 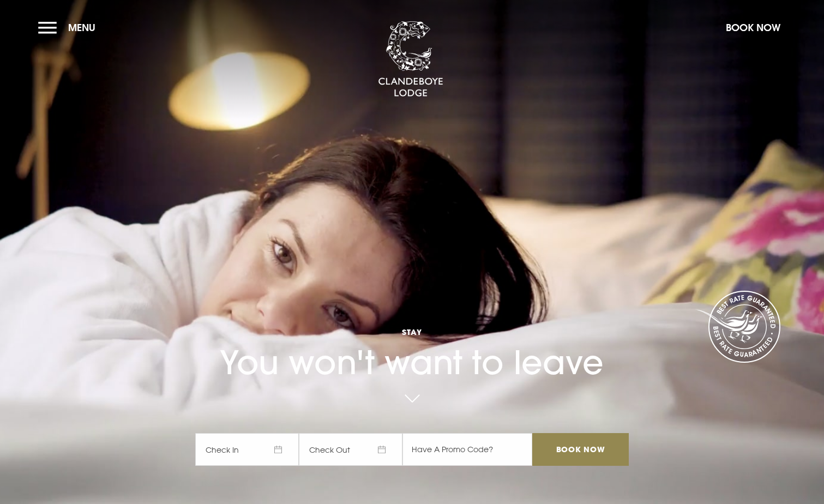 What do you see at coordinates (412, 331) in the screenshot?
I see `span: Stay` at bounding box center [412, 331].